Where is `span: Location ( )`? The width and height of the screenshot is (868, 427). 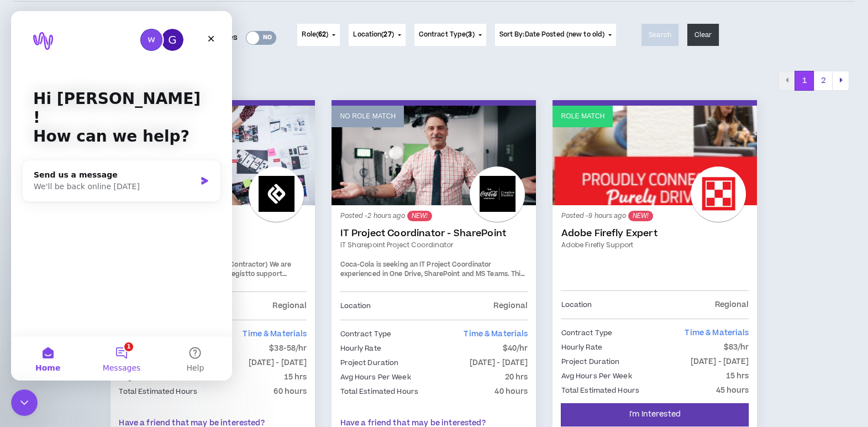
span: Location ( ) is located at coordinates (373, 35).